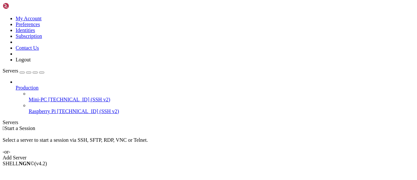 The image size is (417, 180). Describe the element at coordinates (42, 111) in the screenshot. I see `span: Raspberry Pi` at that location.